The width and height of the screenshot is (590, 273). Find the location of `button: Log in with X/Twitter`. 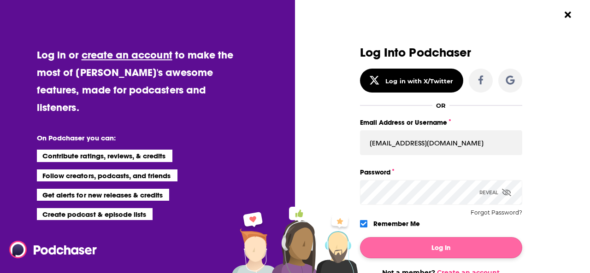

button: Log in with X/Twitter is located at coordinates (411, 81).